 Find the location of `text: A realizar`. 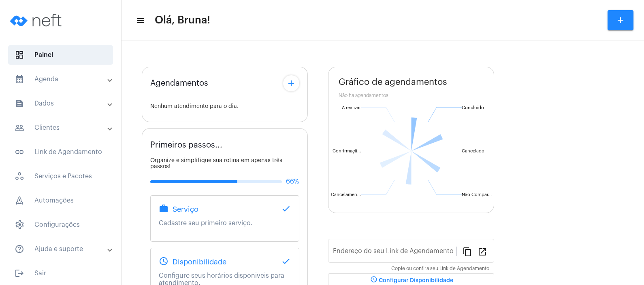

text: A realizar is located at coordinates (351, 108).